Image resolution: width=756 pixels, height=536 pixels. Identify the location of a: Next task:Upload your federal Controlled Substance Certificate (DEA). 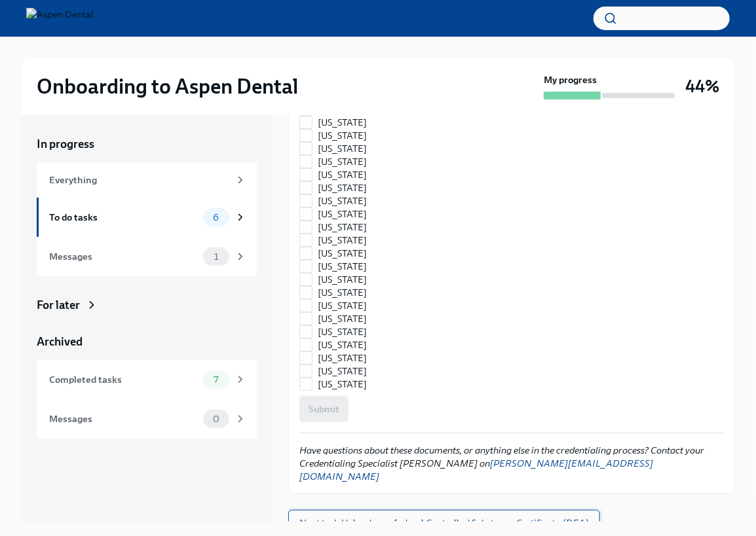
(444, 523).